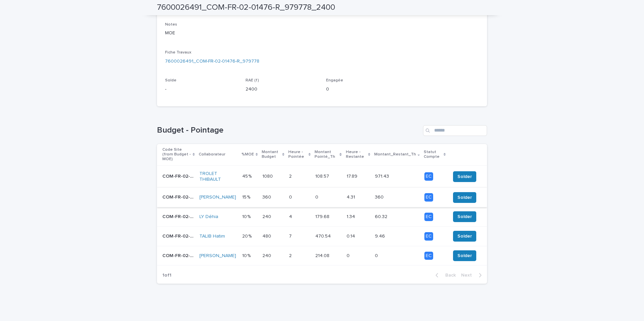  I want to click on p: Code Site (from Budget - MOE), so click(176, 154).